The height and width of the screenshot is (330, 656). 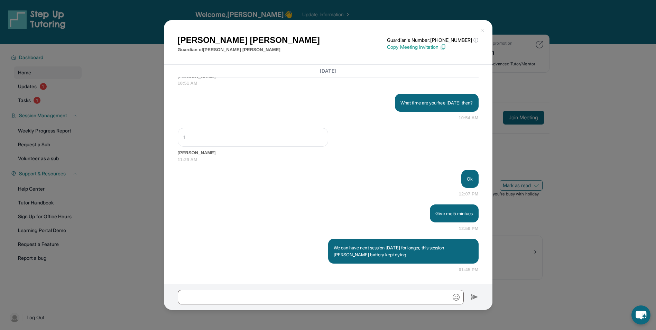 What do you see at coordinates (456, 297) in the screenshot?
I see `img: Emoji` at bounding box center [456, 297].